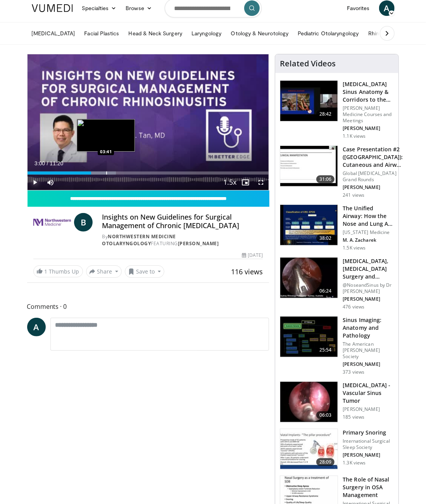 The width and height of the screenshot is (426, 504). I want to click on img: fce5840f-3651-4d2e-85b0-3edded5ac8fb.150x105_q85_crop-smart_upscale.jpg, so click(309, 225).